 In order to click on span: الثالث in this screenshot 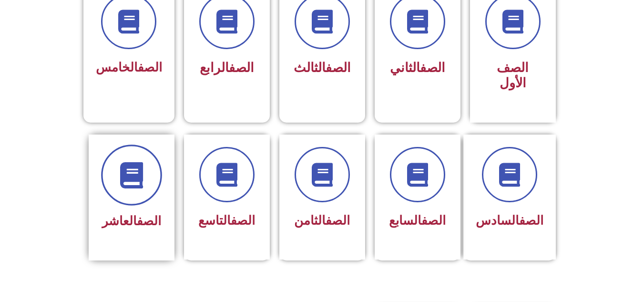, I will do `click(322, 68)`.